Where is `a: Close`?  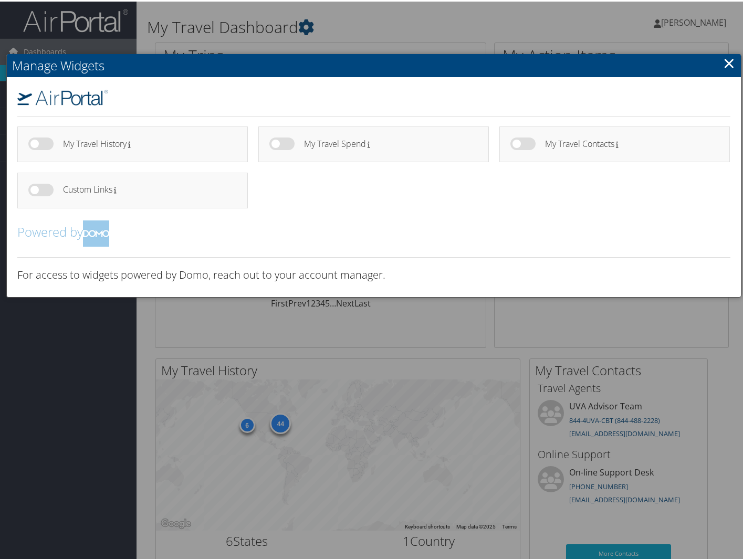
a: Close is located at coordinates (729, 61).